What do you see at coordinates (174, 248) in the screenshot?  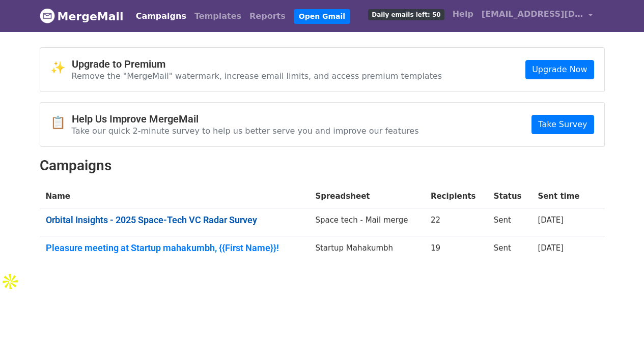 I see `a: Pleasure meeting at Startup mahakumbh, {{First Name}}!` at bounding box center [174, 248].